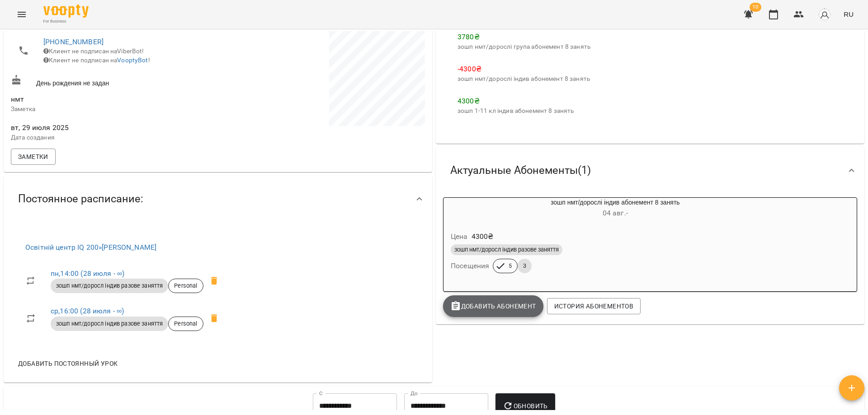 The width and height of the screenshot is (868, 415). What do you see at coordinates (520, 170) in the screenshot?
I see `span: Актуальные Абонементы ( 1 )` at bounding box center [520, 170].